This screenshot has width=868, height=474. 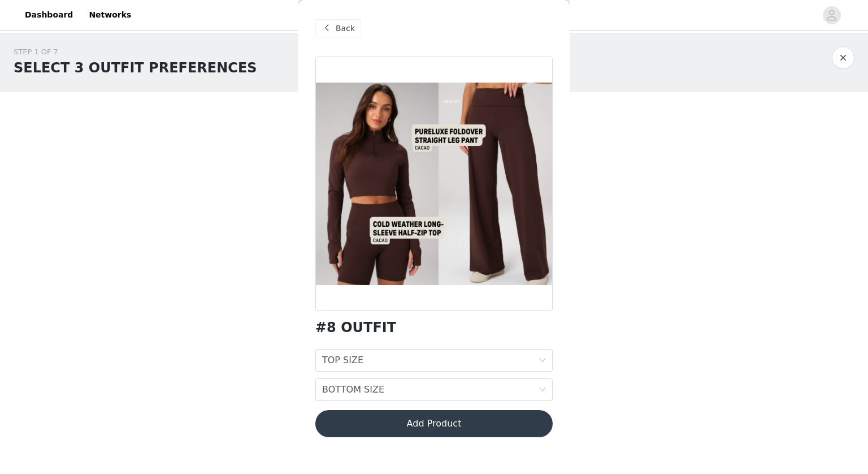 I want to click on span: Back, so click(x=345, y=28).